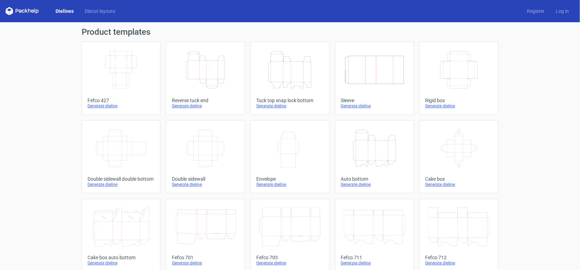  I want to click on a: Double sidewallGenerate dieline, so click(205, 157).